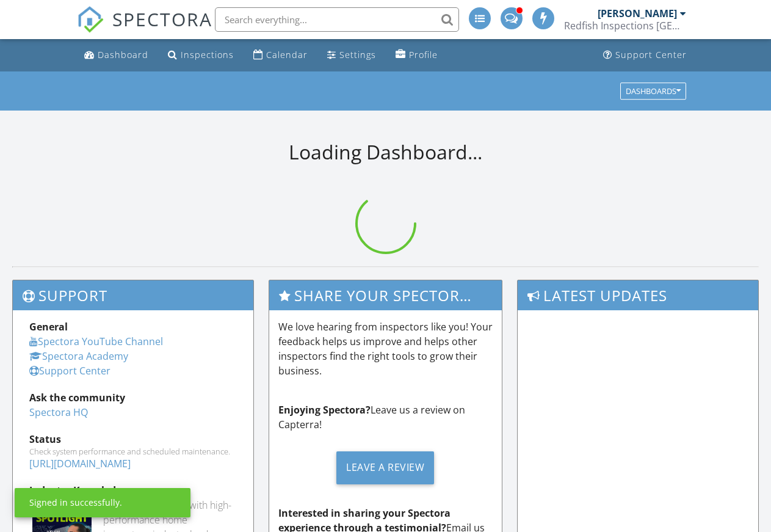 Image resolution: width=771 pixels, height=532 pixels. What do you see at coordinates (201, 55) in the screenshot?
I see `a: Inspections` at bounding box center [201, 55].